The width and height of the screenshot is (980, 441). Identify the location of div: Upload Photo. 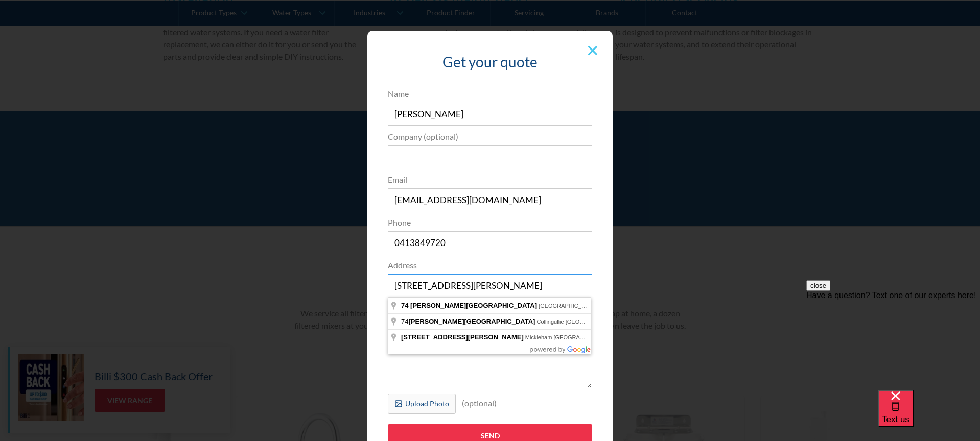
(427, 403).